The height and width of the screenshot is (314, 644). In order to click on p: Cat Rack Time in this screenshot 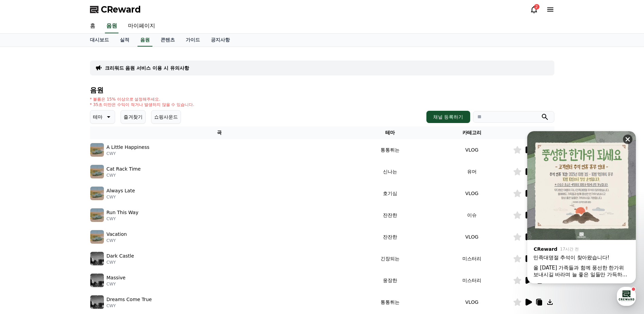, I will do `click(124, 169)`.